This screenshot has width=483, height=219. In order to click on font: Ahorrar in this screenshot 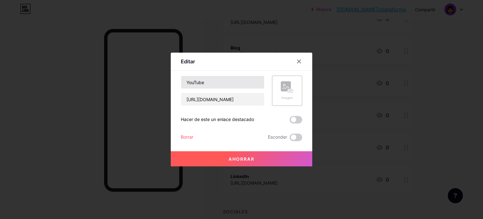, I will do `click(242, 159)`.